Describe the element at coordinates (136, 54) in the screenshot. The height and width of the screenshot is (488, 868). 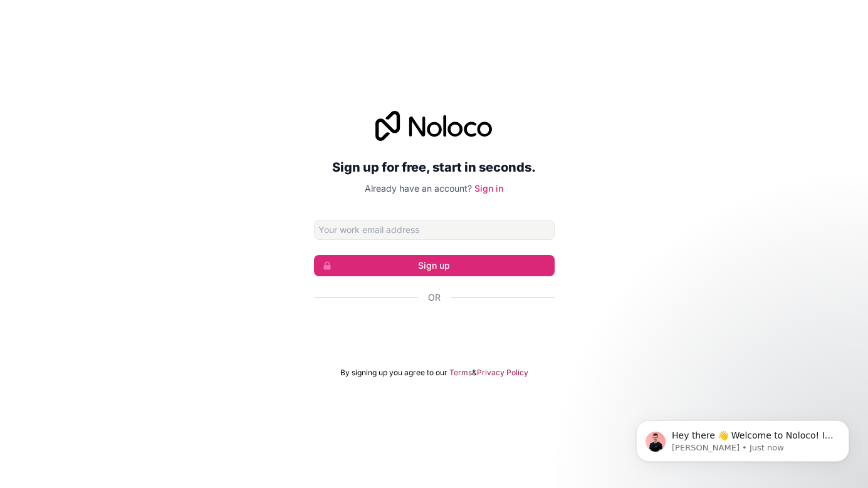
I see `p: Message from Darragh, sent Just now` at that location.